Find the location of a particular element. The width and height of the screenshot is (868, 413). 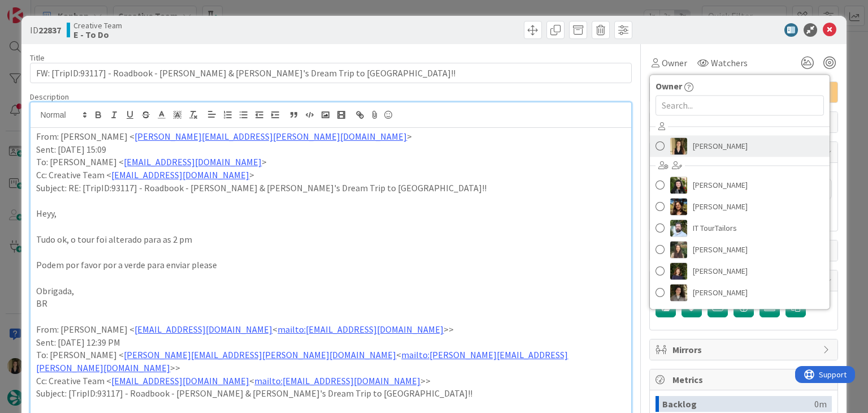

p: BR is located at coordinates (331, 303).